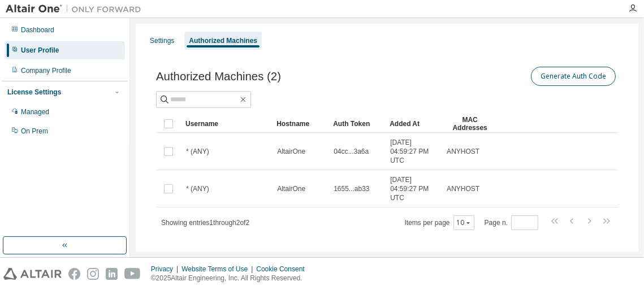 The image size is (644, 290). I want to click on div: Settings, so click(162, 41).